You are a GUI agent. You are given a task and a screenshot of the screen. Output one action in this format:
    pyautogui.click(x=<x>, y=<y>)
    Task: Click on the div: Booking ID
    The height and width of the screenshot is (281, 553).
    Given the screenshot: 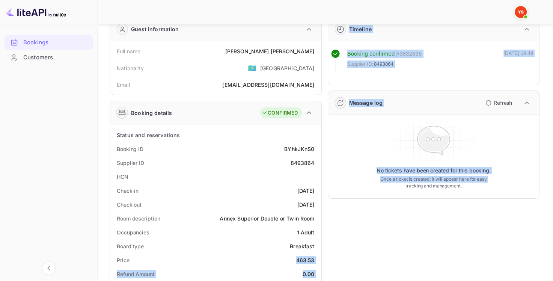 What is the action you would take?
    pyautogui.click(x=130, y=149)
    